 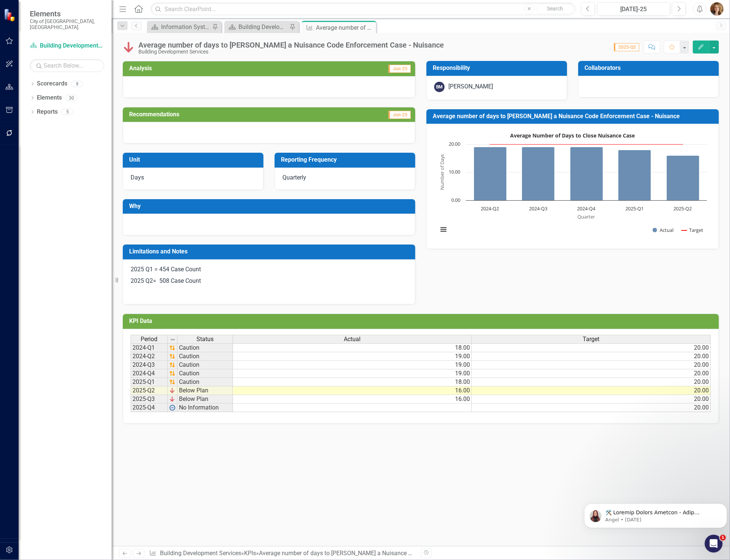 I want to click on button: Show Target, so click(x=692, y=230).